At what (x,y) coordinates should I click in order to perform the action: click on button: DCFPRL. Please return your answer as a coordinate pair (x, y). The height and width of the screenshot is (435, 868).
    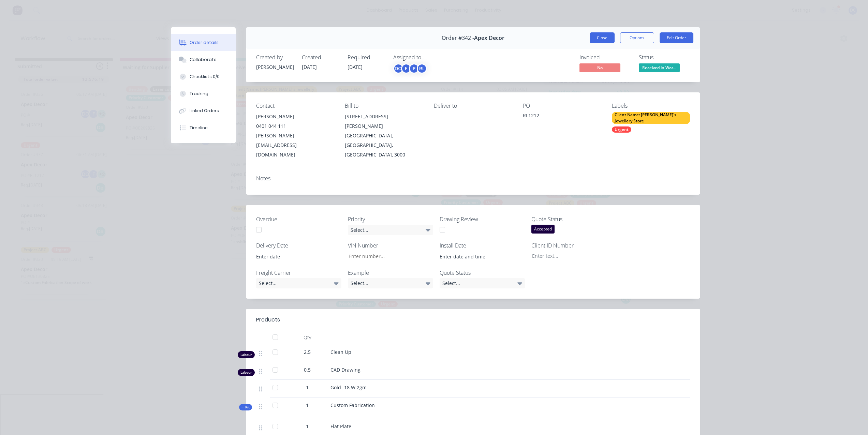
    Looking at the image, I should click on (410, 68).